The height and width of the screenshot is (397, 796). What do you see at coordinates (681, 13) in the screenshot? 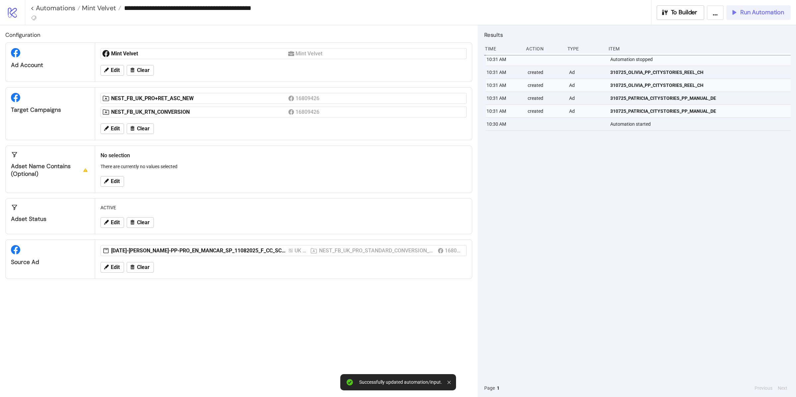
I see `button: To Builder` at bounding box center [681, 13].